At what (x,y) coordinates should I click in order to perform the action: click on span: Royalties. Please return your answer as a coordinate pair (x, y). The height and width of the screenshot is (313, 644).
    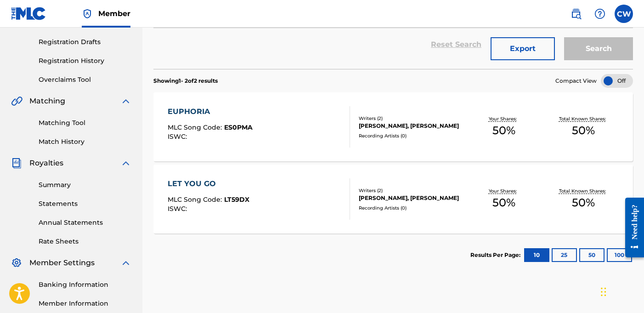
    Looking at the image, I should click on (47, 164).